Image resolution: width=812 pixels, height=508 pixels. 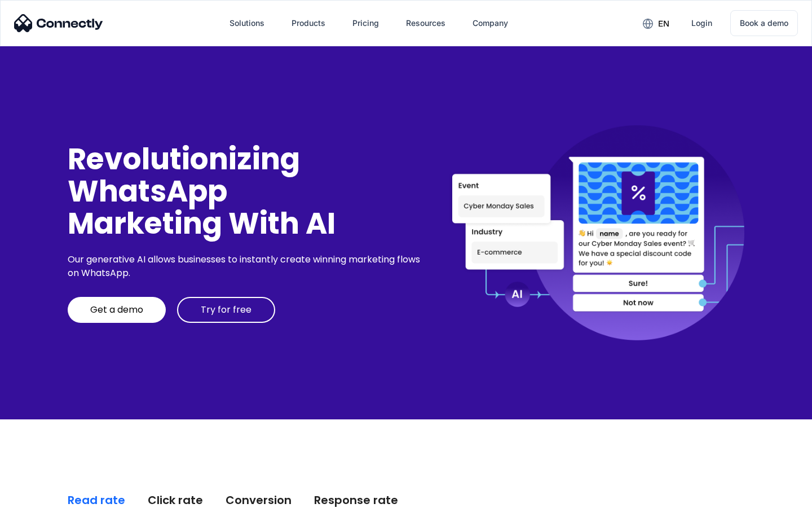 What do you see at coordinates (702, 23) in the screenshot?
I see `a: Login` at bounding box center [702, 23].